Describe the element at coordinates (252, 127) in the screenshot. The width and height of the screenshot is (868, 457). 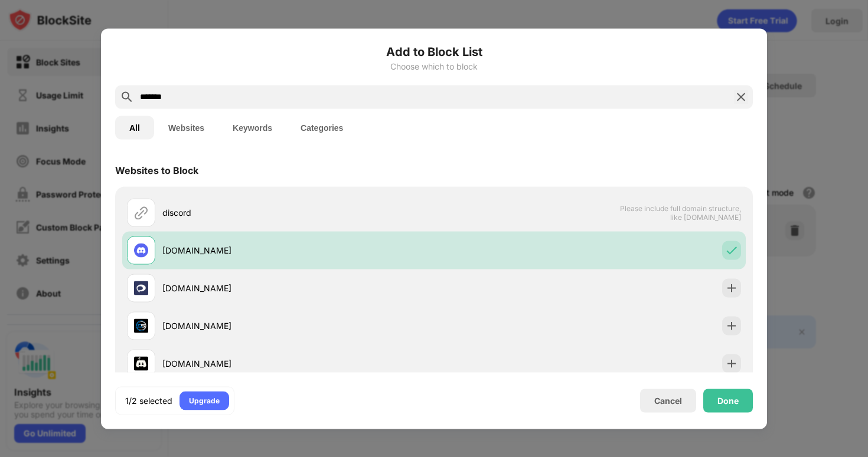
I see `button: Keywords` at that location.